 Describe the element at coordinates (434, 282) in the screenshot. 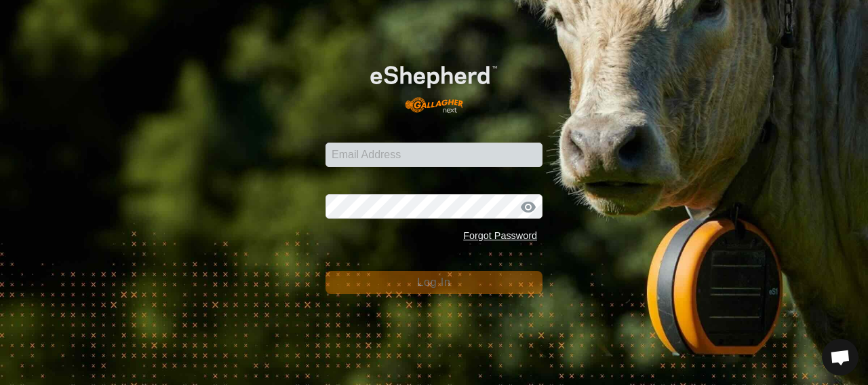

I see `button: Log In` at that location.